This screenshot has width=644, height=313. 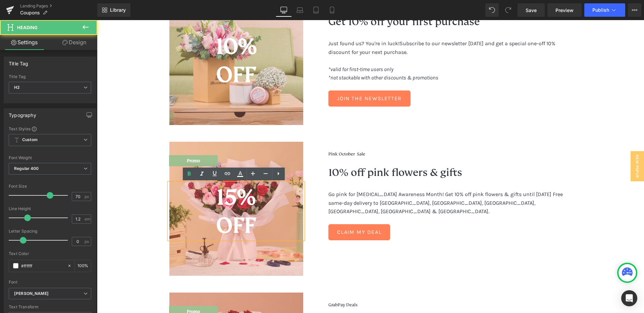 What do you see at coordinates (531, 10) in the screenshot?
I see `span: Save` at bounding box center [531, 10].